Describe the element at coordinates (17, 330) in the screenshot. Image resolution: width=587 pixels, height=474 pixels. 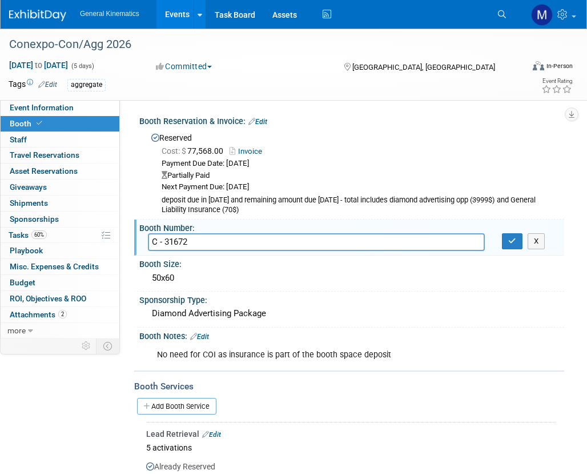
I see `span: more` at that location.